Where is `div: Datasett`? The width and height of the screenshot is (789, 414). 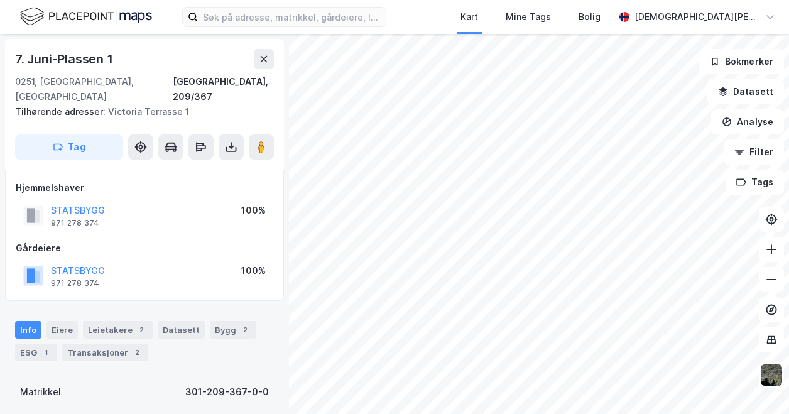
div: Datasett is located at coordinates (181, 330).